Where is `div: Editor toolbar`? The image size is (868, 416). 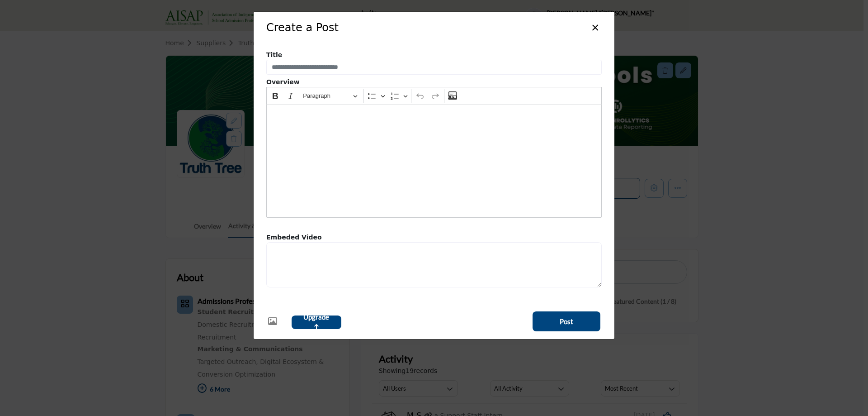
div: Editor toolbar is located at coordinates (434, 95).